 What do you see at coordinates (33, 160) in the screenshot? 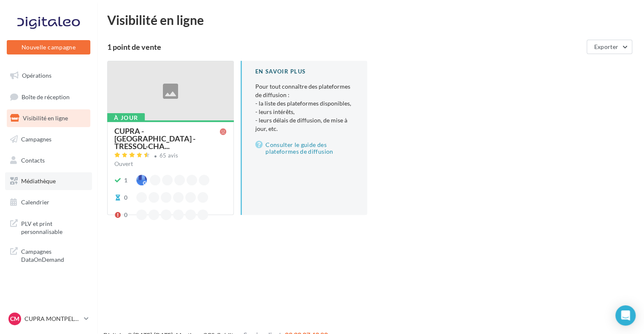
I see `span: Contacts` at bounding box center [33, 160].